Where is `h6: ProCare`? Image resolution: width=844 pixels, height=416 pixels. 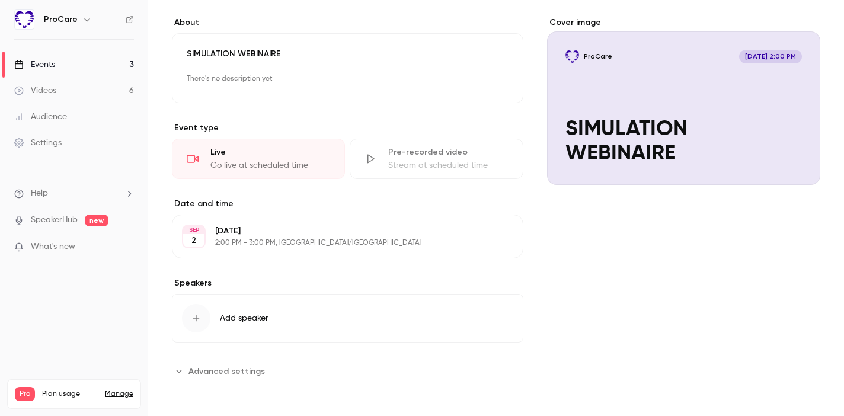 h6: ProCare is located at coordinates (60, 20).